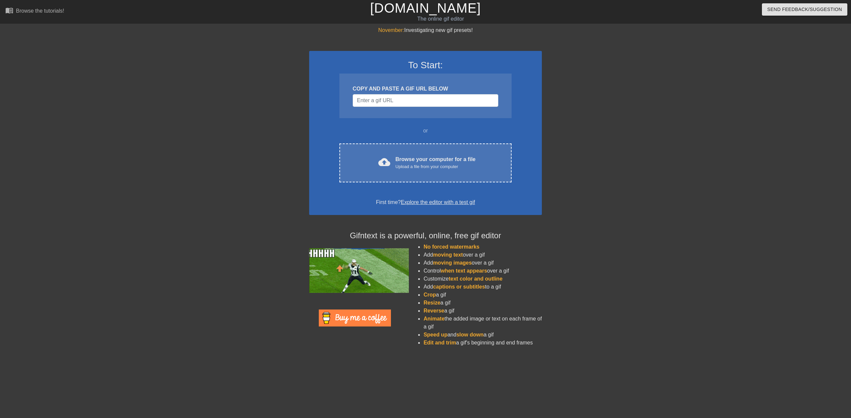  Describe the element at coordinates (426, 100) in the screenshot. I see `input: Username` at that location.